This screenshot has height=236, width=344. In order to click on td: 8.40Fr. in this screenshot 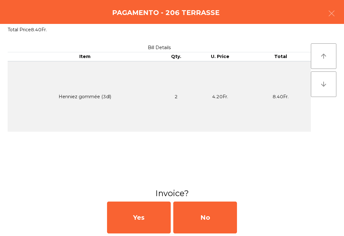, I will do `click(281, 96)`.